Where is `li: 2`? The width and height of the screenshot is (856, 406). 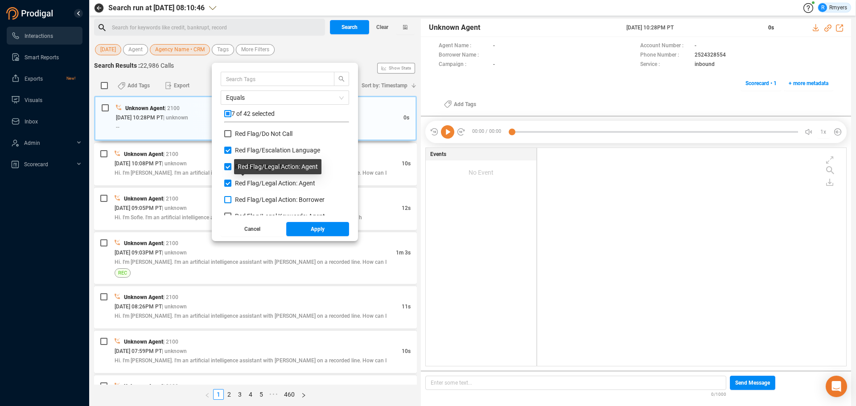 li: 2 is located at coordinates (229, 394).